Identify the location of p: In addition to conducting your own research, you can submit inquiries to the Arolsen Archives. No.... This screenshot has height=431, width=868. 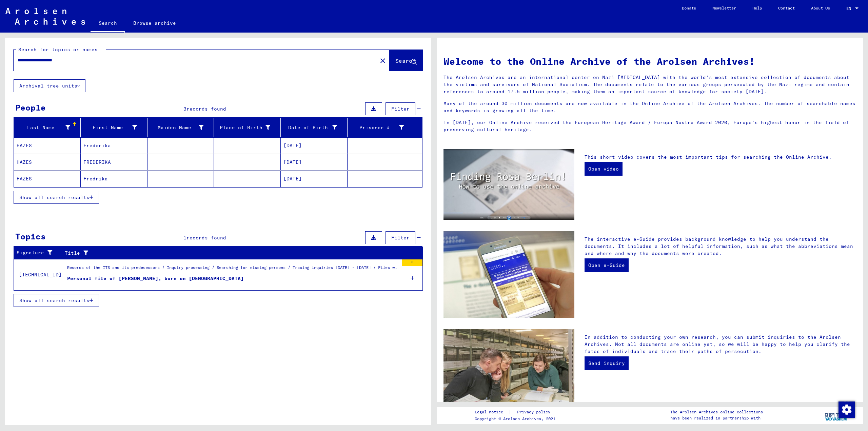
(720, 344).